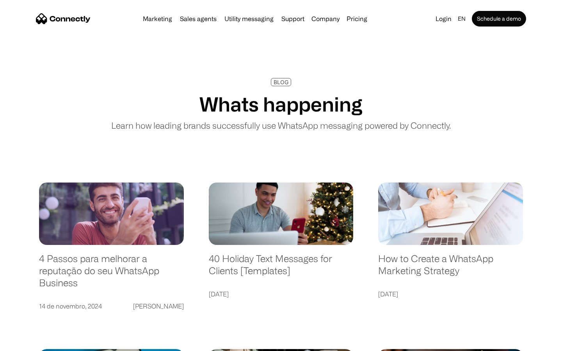  What do you see at coordinates (27, 343) in the screenshot?
I see `aside: Language selected: English` at bounding box center [27, 343].